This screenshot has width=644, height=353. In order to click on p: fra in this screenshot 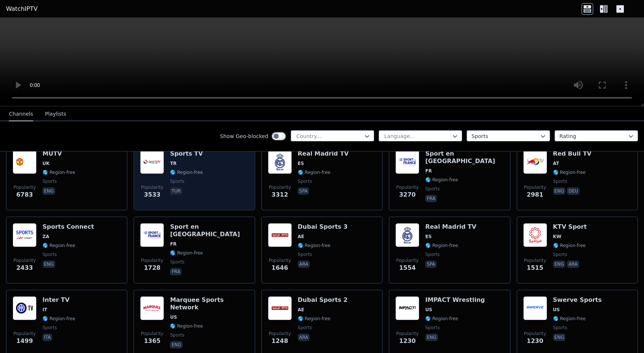, I will do `click(431, 198)`.